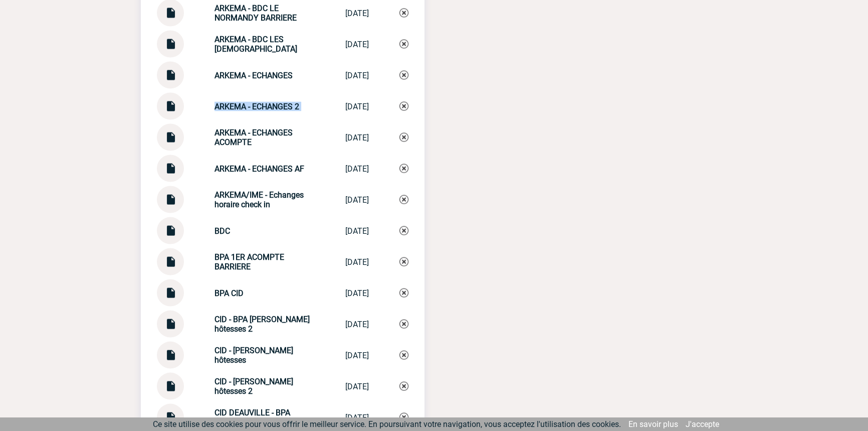 The width and height of the screenshot is (868, 431). What do you see at coordinates (256, 13) in the screenshot?
I see `strong: ARKEMA - BDC LE NORMANDY BARRIERE` at bounding box center [256, 13].